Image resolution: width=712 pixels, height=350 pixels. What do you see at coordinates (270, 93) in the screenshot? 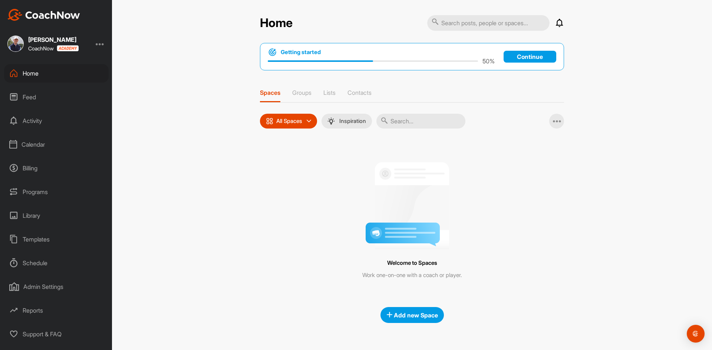
I see `p: Spaces` at bounding box center [270, 93].